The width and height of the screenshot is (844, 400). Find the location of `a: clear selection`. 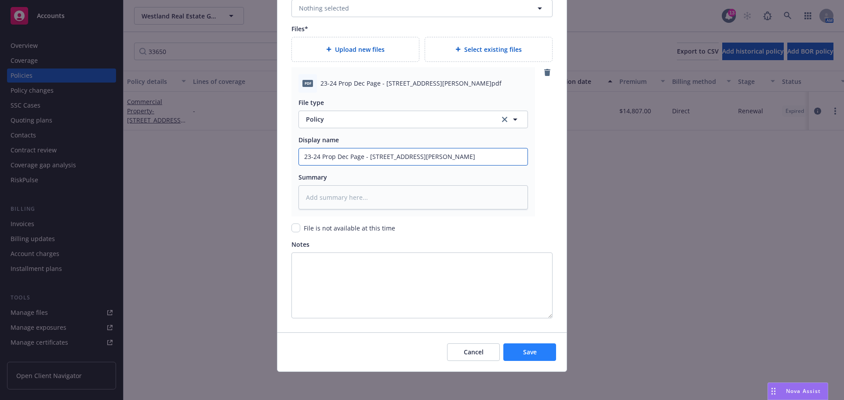

a: clear selection is located at coordinates (505, 120).